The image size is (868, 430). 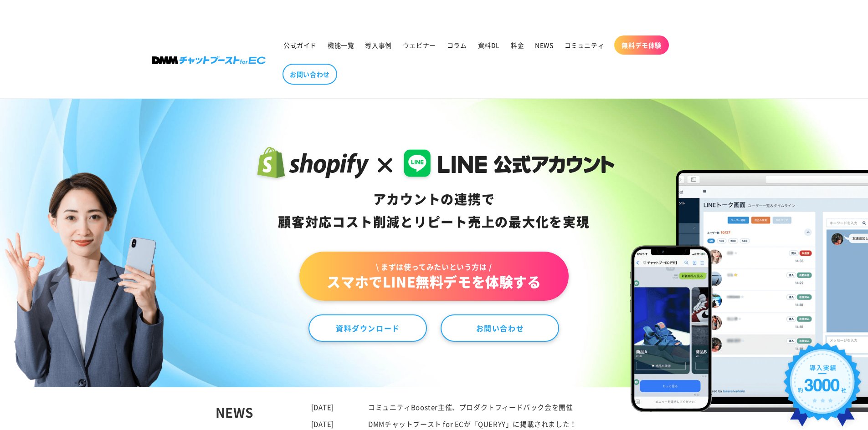 I want to click on a: 資料ダウンロード, so click(x=368, y=328).